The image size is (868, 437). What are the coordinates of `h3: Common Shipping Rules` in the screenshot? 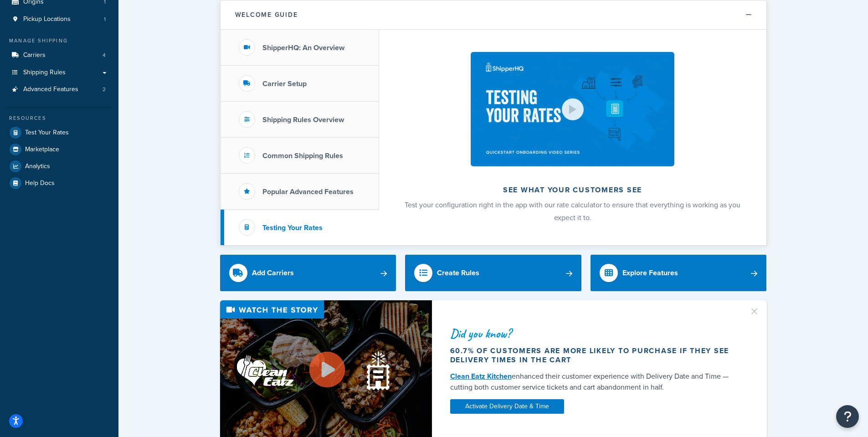 It's located at (302, 156).